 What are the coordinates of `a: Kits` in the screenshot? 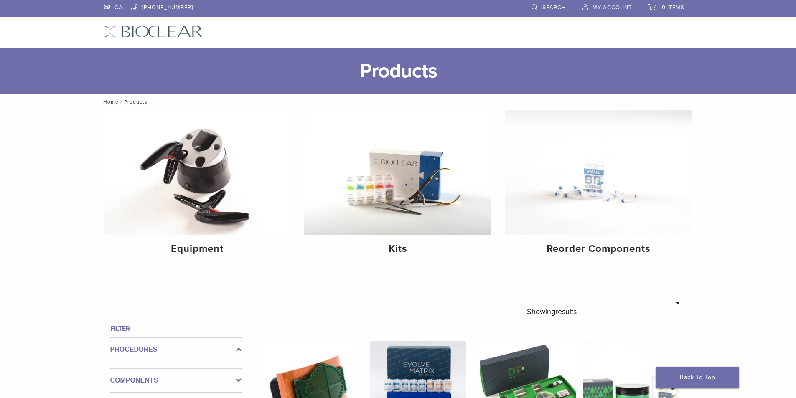 It's located at (398, 186).